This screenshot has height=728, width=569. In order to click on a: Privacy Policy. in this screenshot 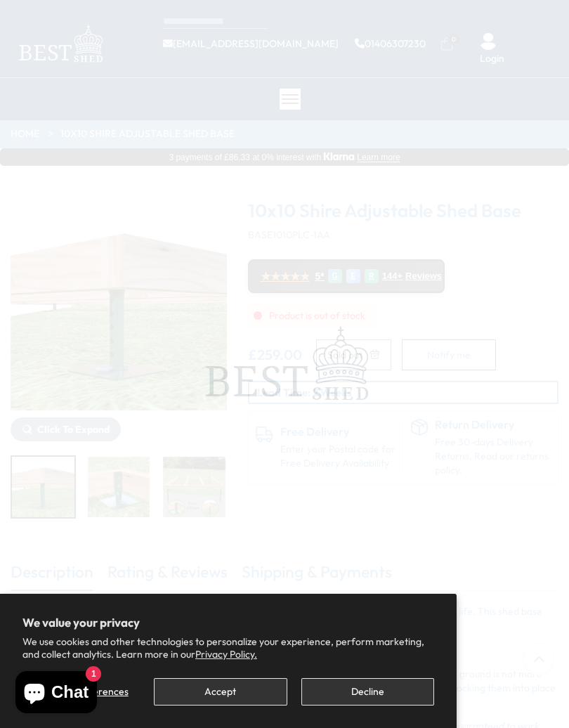, I will do `click(226, 654)`.